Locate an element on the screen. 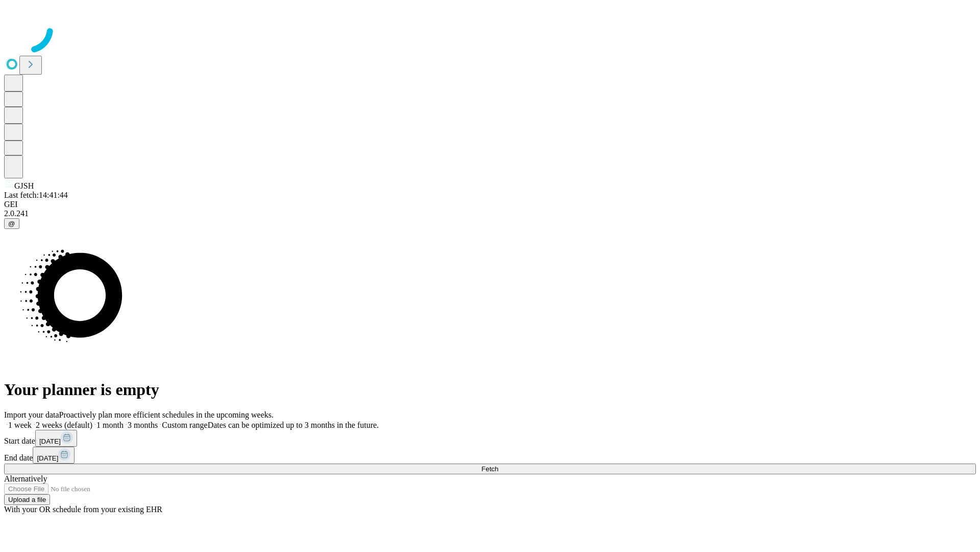  span: Custom range is located at coordinates (184, 425).